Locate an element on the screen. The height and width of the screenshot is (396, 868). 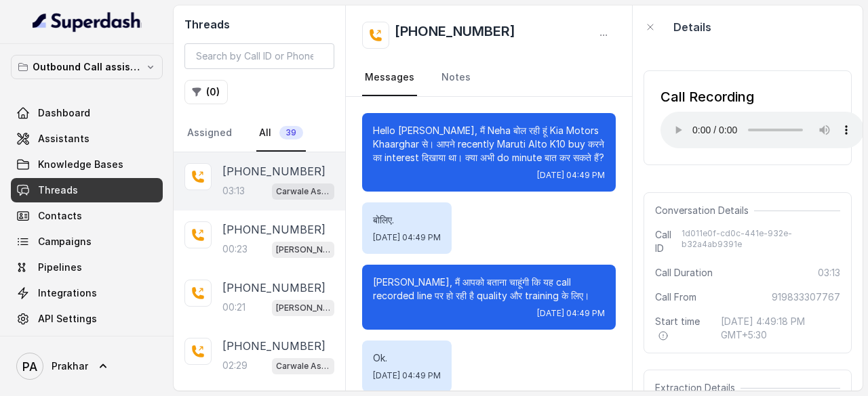
span: Pipelines is located at coordinates (60, 268).